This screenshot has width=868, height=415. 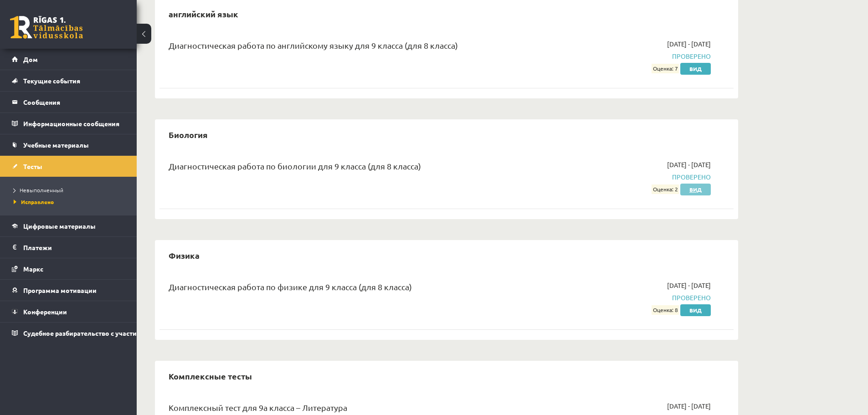 What do you see at coordinates (188, 135) in the screenshot?
I see `font: Биология` at bounding box center [188, 135].